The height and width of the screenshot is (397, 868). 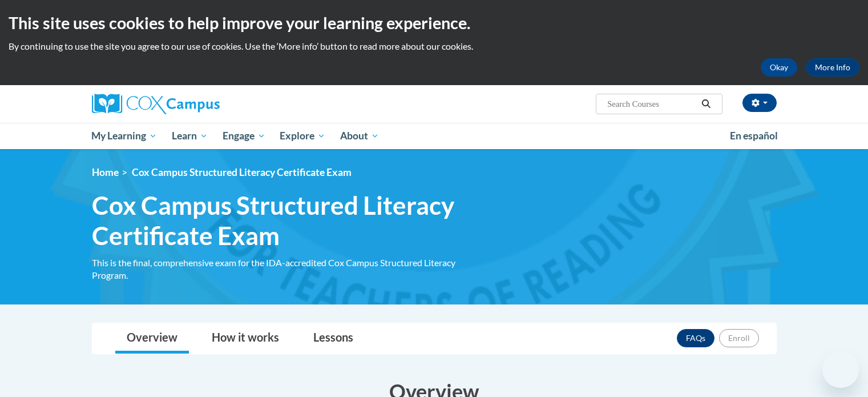 I want to click on span: Explore, so click(x=303, y=136).